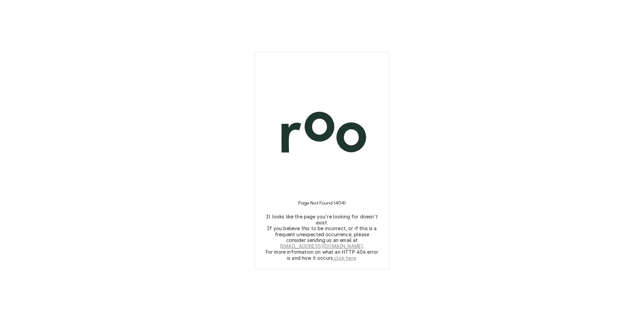  I want to click on h3: Page Not Found (404), so click(322, 203).